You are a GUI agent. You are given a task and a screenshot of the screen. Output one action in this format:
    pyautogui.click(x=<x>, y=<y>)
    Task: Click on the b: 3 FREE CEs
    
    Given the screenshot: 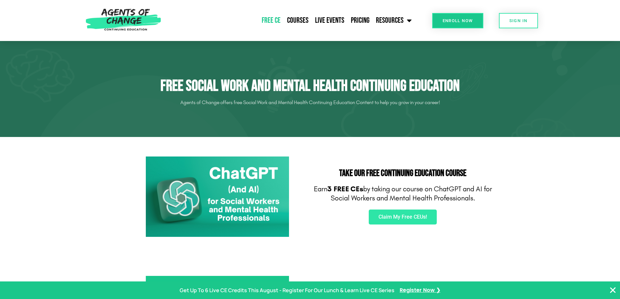 What is the action you would take?
    pyautogui.click(x=345, y=189)
    